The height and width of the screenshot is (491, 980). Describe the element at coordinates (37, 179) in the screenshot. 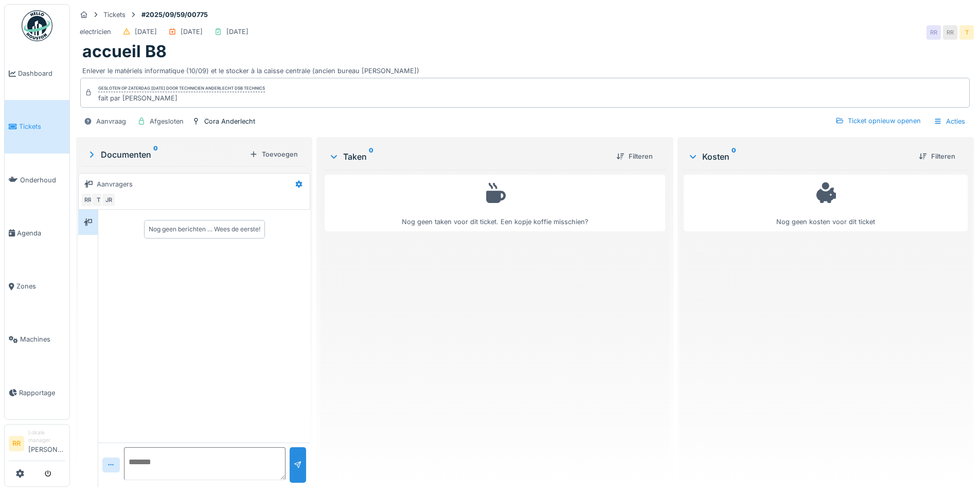

I see `a: Onderhoud` at that location.